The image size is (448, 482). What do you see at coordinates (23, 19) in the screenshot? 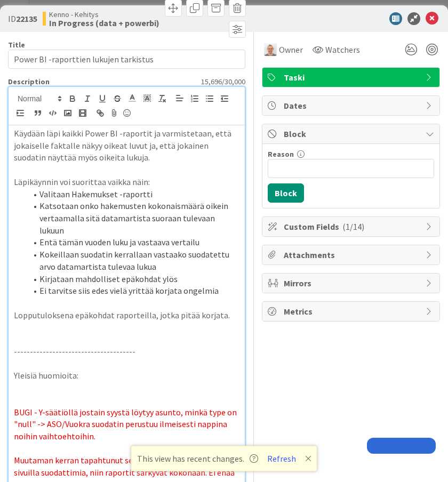
I see `span: ID` at bounding box center [23, 19].